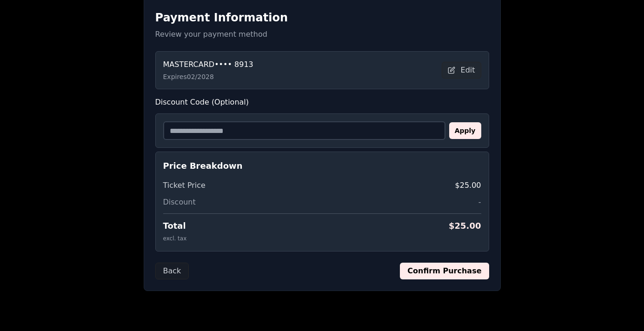 Image resolution: width=644 pixels, height=331 pixels. What do you see at coordinates (444, 271) in the screenshot?
I see `button: Confirm Purchase` at bounding box center [444, 271].